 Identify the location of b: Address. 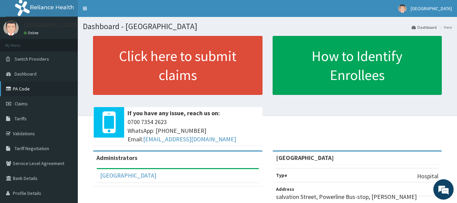
(285, 189).